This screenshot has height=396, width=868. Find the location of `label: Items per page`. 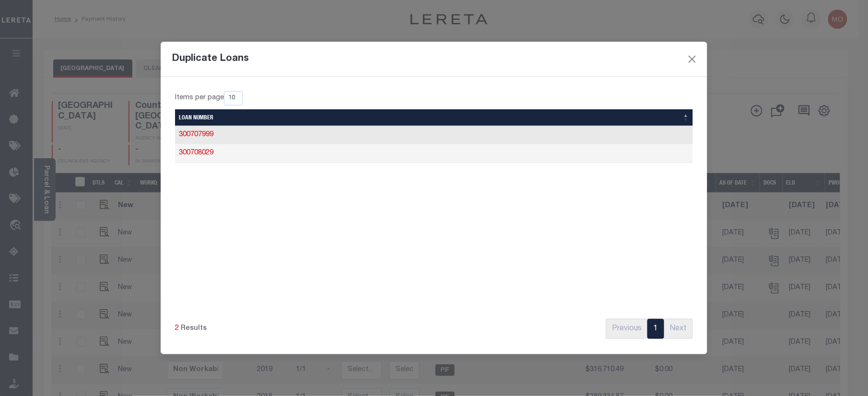

label: Items per page is located at coordinates (208, 98).